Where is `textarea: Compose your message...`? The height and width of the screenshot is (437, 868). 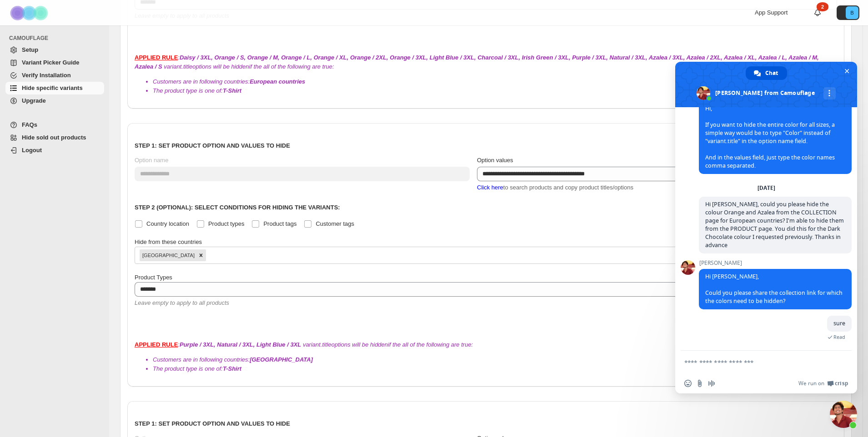 textarea: Compose your message... is located at coordinates (756, 362).